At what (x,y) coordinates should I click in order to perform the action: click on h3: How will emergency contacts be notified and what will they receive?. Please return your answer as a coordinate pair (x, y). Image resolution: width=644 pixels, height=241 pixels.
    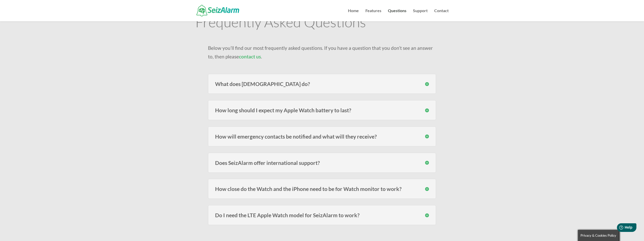
    Looking at the image, I should click on (322, 136).